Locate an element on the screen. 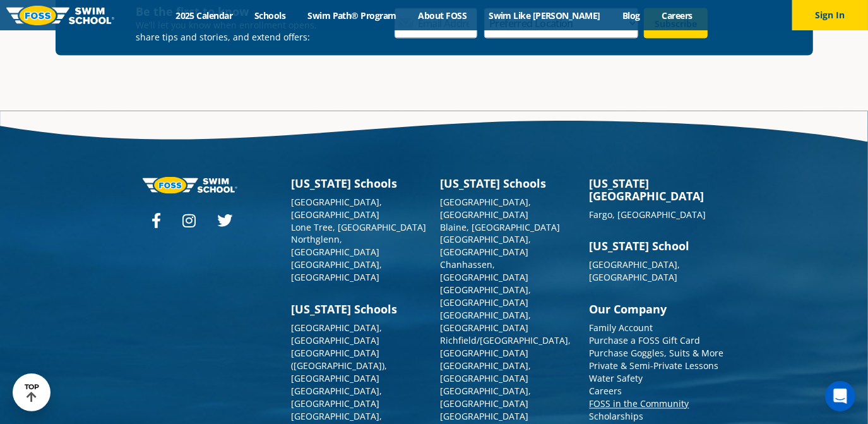 Image resolution: width=868 pixels, height=424 pixels. a: About FOSS is located at coordinates (442, 15).